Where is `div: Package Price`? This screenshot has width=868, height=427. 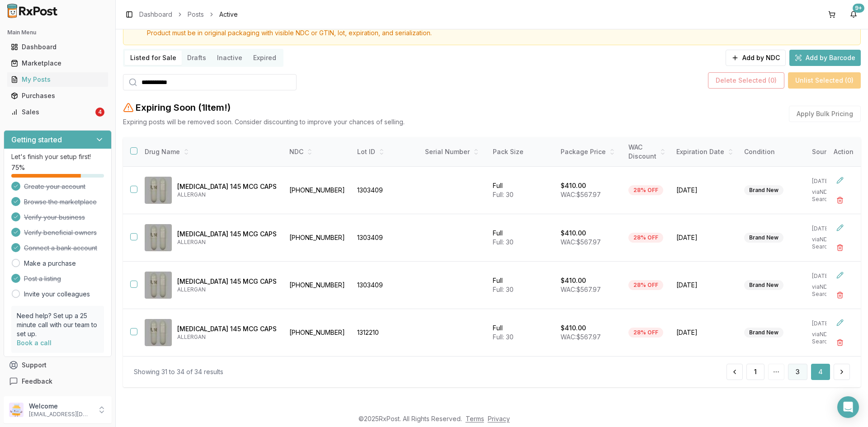 div: Package Price is located at coordinates (589, 152).